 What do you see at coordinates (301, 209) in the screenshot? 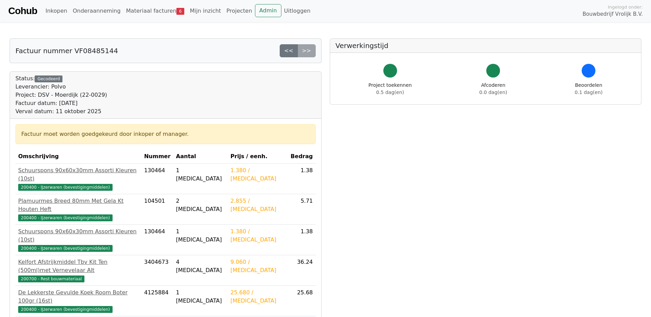
I see `td: 5.71` at bounding box center [301, 209].